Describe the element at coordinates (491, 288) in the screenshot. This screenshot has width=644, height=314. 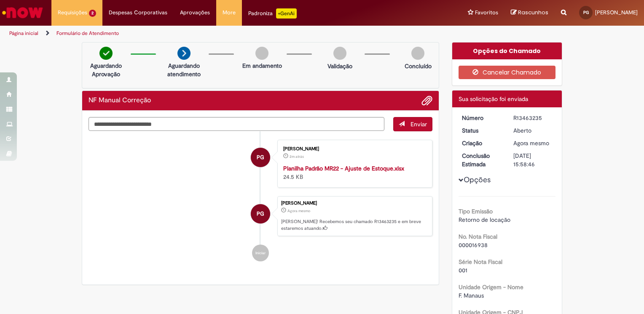
I see `b: Unidade Origem - Nome` at that location.